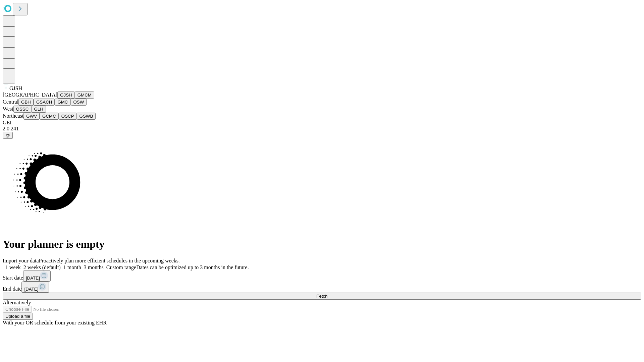  What do you see at coordinates (322, 122) in the screenshot?
I see `div: GEI` at bounding box center [322, 122].